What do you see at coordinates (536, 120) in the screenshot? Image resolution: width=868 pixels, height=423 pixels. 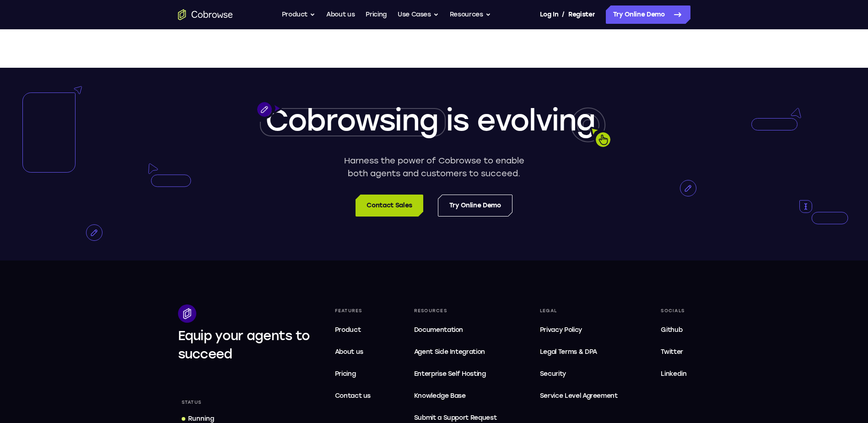 I see `span: evolving` at bounding box center [536, 120].